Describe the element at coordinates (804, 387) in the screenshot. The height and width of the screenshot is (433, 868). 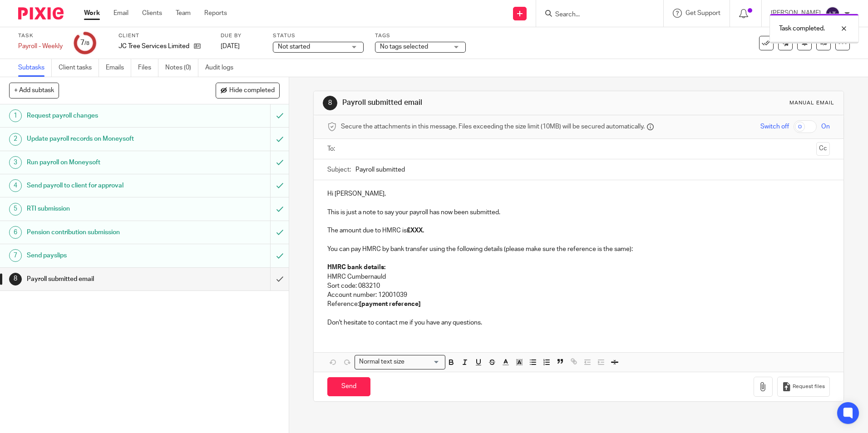
I see `button: Request files` at that location.